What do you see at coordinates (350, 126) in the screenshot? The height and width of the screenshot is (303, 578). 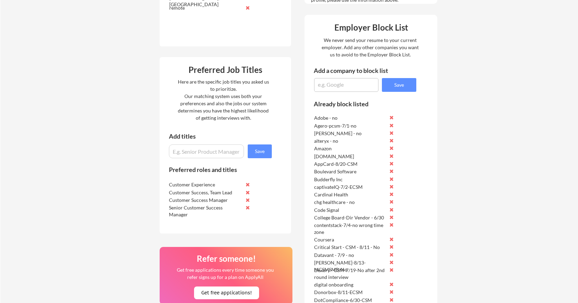 I see `div: Agero-pcsm-7/1-no` at bounding box center [350, 126].